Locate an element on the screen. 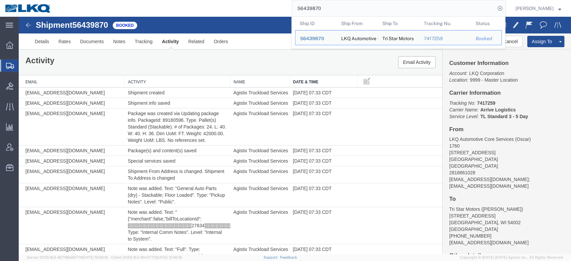  div: Tri Star Motors is located at coordinates (398, 37).